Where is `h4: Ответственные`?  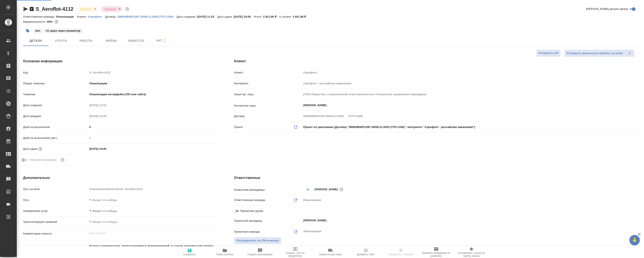 h4: Ответственные is located at coordinates (437, 178).